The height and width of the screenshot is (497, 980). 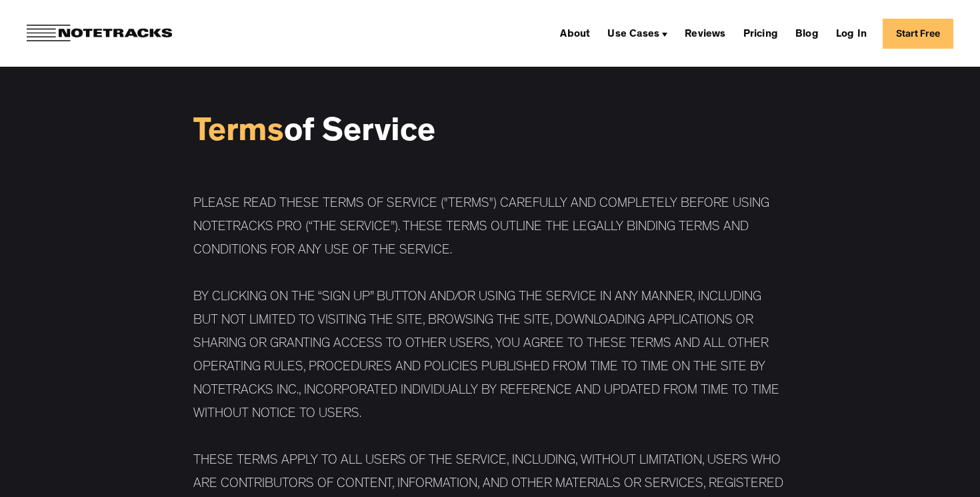 I want to click on a: Start Free, so click(x=918, y=33).